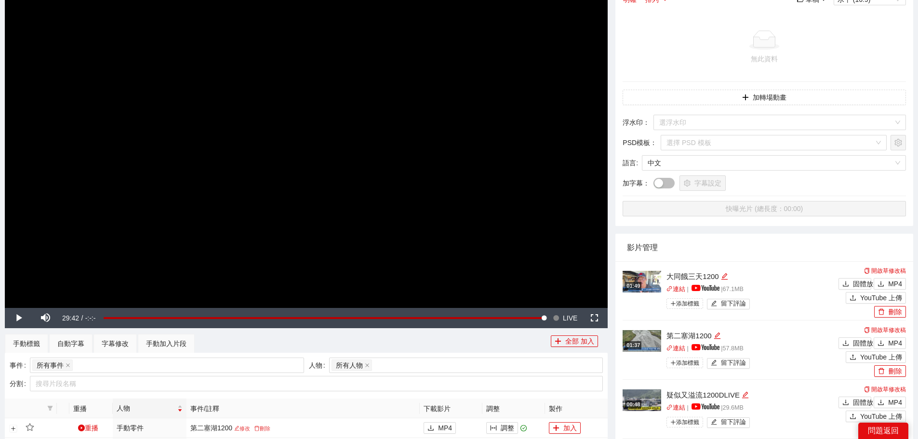 This screenshot has width=918, height=439. I want to click on font: 開啟草修改稿, so click(889, 330).